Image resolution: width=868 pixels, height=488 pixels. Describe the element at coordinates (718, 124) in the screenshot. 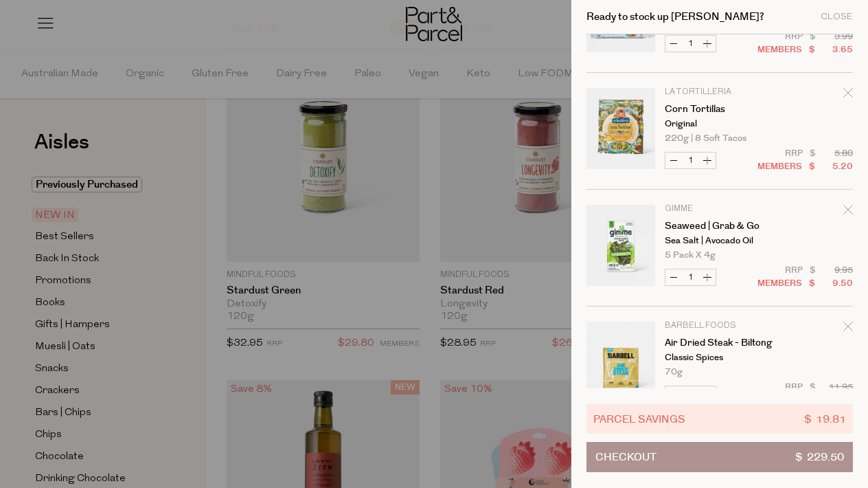

I see `p: Original` at that location.